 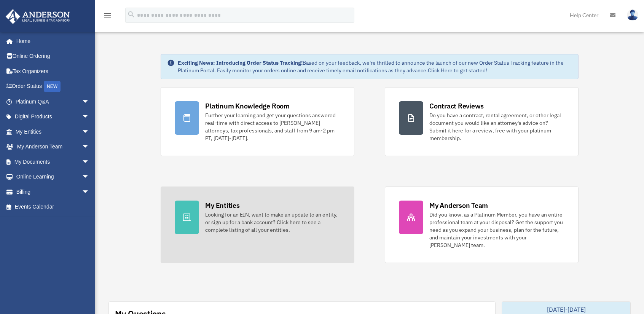 What do you see at coordinates (456, 106) in the screenshot?
I see `div: Contract Reviews` at bounding box center [456, 106].